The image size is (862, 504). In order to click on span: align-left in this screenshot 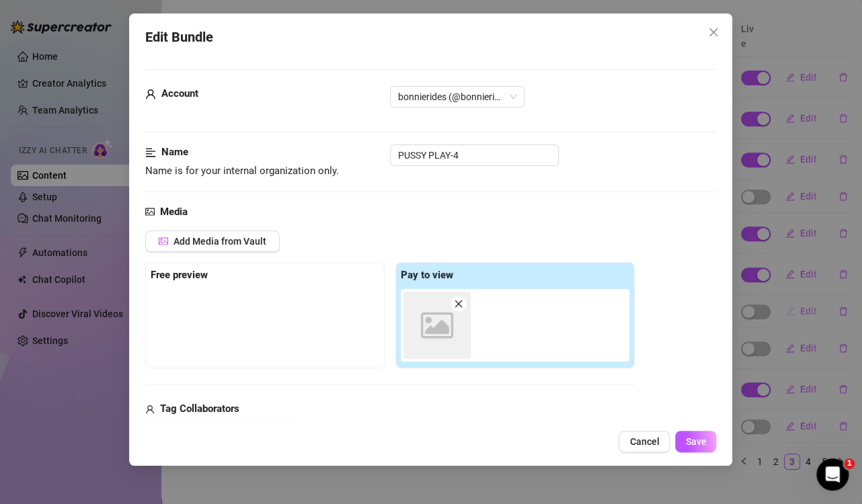, I will do `click(151, 153)`.